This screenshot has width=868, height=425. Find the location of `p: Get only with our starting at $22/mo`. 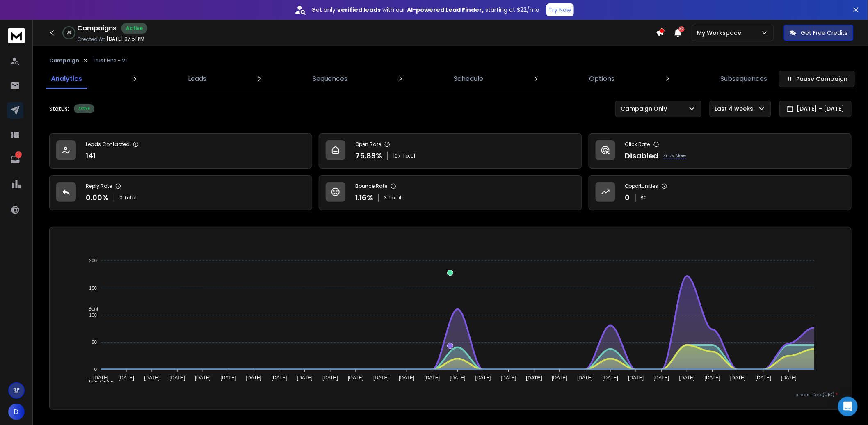

p: Get only with our starting at $22/mo is located at coordinates (426, 10).